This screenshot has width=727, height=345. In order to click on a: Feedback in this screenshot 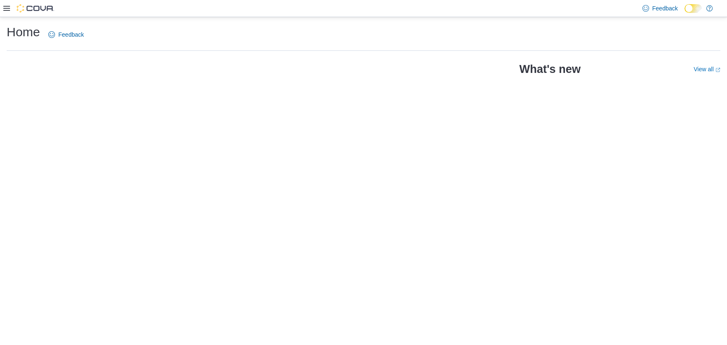, I will do `click(66, 35)`.